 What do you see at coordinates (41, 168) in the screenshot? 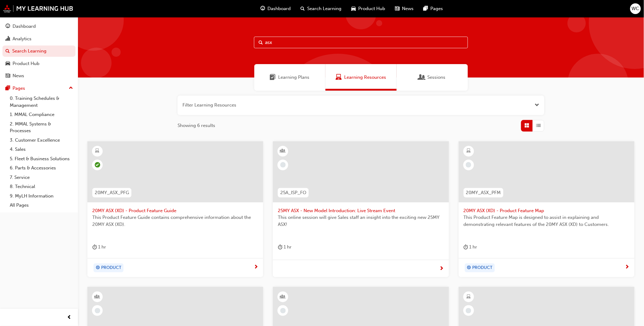
I see `a: 6. Parts & Accessories` at bounding box center [41, 168].